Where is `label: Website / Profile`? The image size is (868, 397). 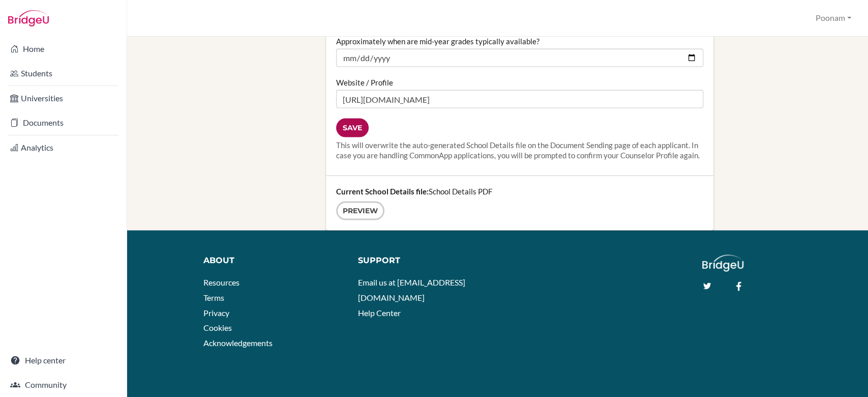 label: Website / Profile is located at coordinates (365, 82).